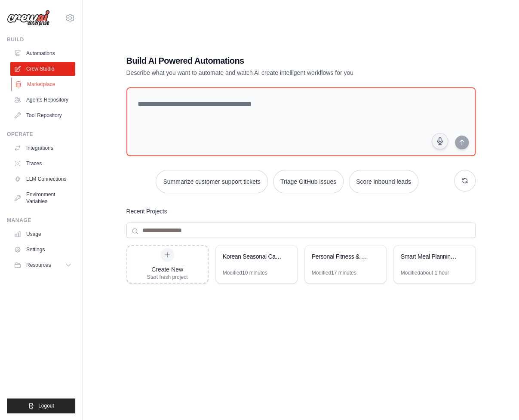  Describe the element at coordinates (41, 220) in the screenshot. I see `div: Manage` at that location.